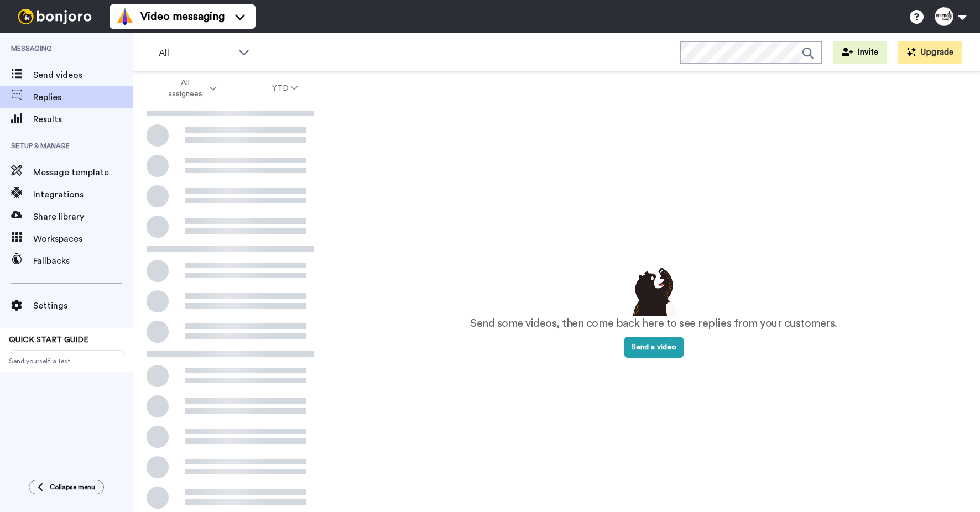 The width and height of the screenshot is (980, 512). Describe the element at coordinates (67, 487) in the screenshot. I see `button: Collapse menu` at that location.